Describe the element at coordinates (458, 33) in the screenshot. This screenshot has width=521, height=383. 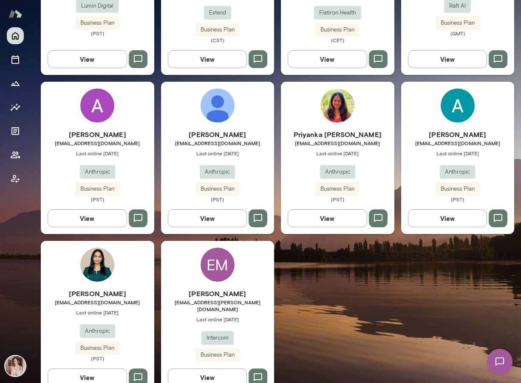
I see `span: (GMT)` at that location.